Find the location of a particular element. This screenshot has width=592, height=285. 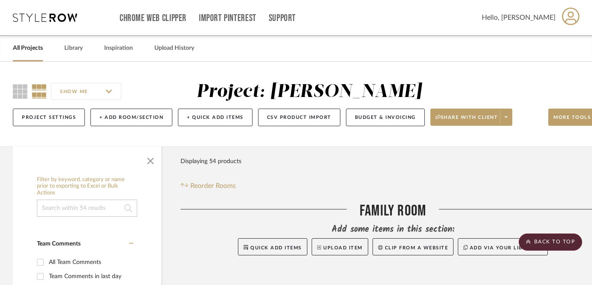

button: + Add Room/Section is located at coordinates (131, 117).